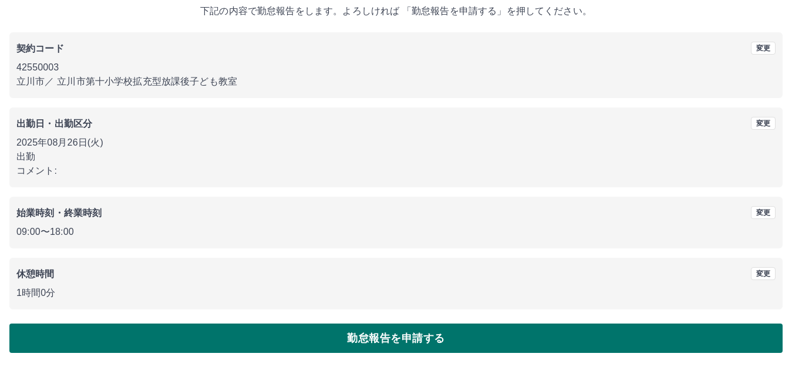 The image size is (792, 367). I want to click on p: 立川市 ／ 立川市第十小学校拡充型放課後子ども教室, so click(396, 82).